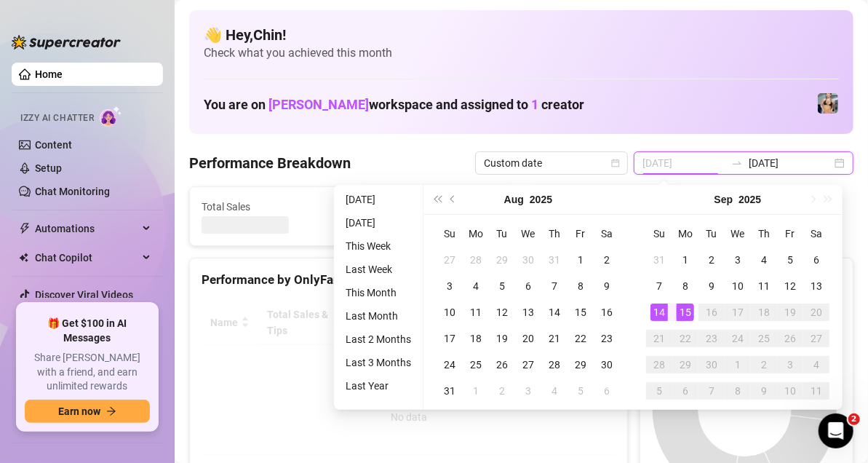  I want to click on td: 2025-07-27, so click(450, 260).